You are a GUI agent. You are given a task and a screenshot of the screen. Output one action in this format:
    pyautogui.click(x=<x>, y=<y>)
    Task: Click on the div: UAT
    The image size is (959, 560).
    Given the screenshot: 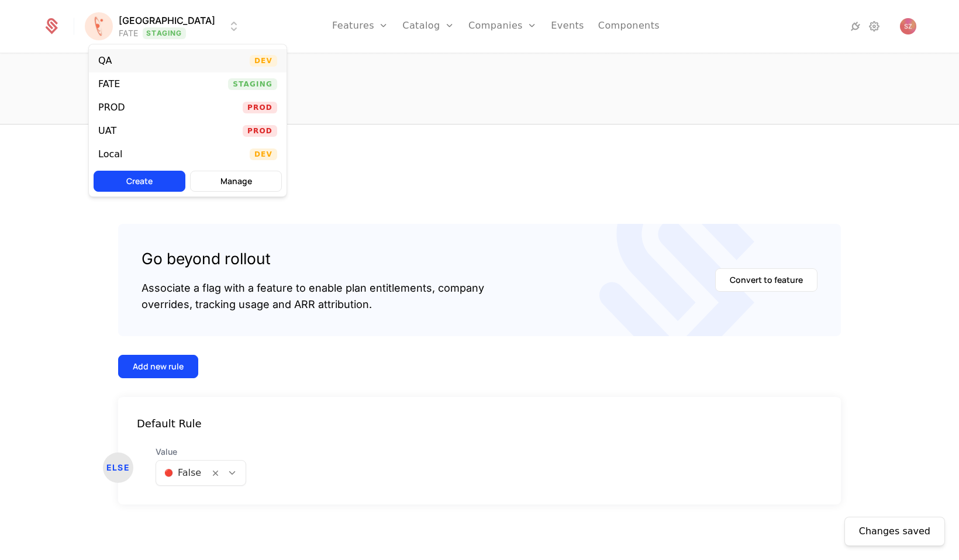 What is the action you would take?
    pyautogui.click(x=107, y=131)
    